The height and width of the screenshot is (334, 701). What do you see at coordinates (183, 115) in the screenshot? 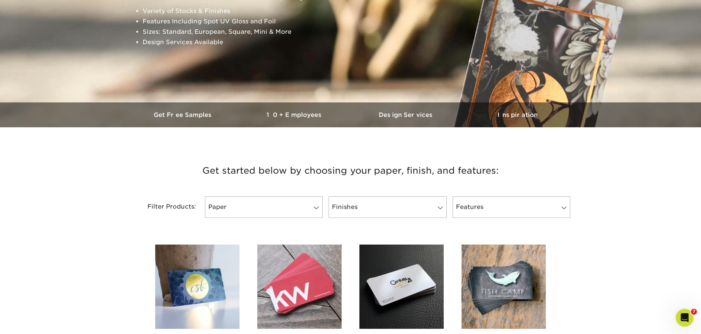
I see `a: Get Free Samples` at bounding box center [183, 115].